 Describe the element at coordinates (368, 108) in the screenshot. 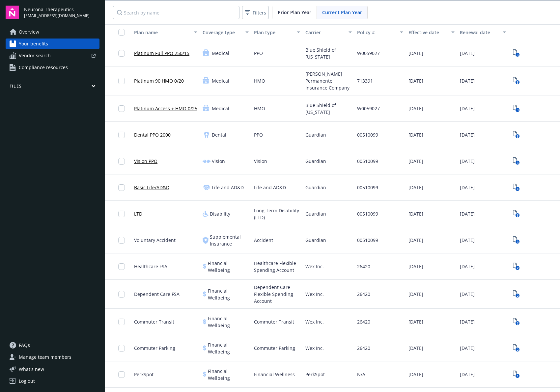

I see `span: W0059027` at that location.